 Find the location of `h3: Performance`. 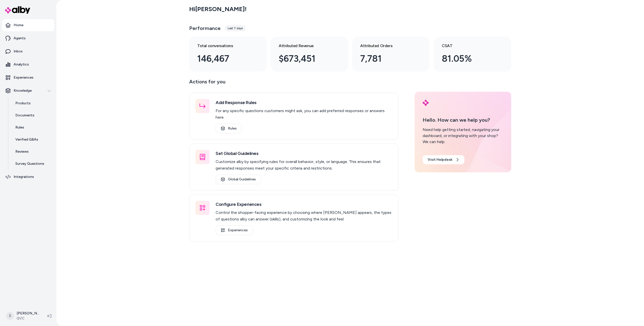

h3: Performance is located at coordinates (205, 28).